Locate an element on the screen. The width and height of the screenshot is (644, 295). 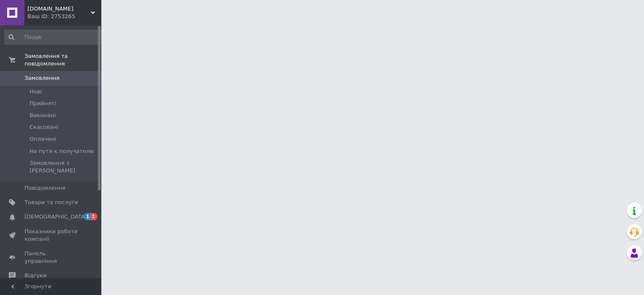
span: Товари та послуги is located at coordinates (51, 202).